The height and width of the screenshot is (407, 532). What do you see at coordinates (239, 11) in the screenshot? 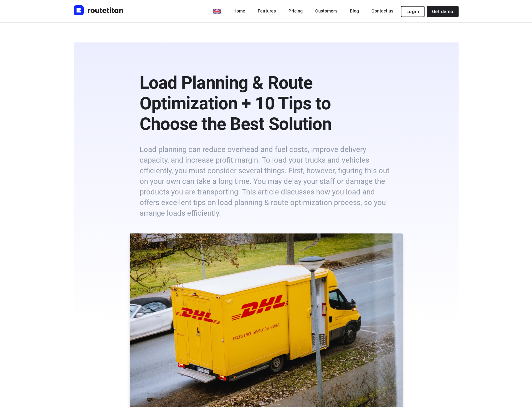
I see `a: Home` at bounding box center [239, 11].